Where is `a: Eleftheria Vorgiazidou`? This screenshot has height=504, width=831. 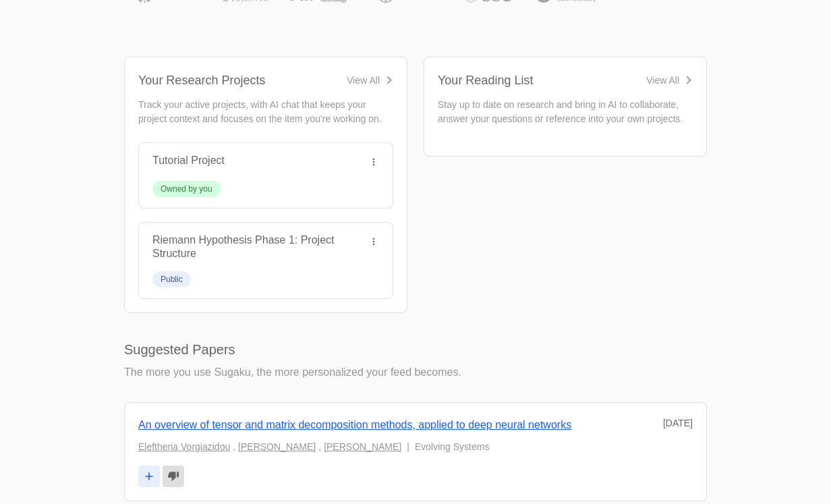
a: Eleftheria Vorgiazidou is located at coordinates (184, 446).